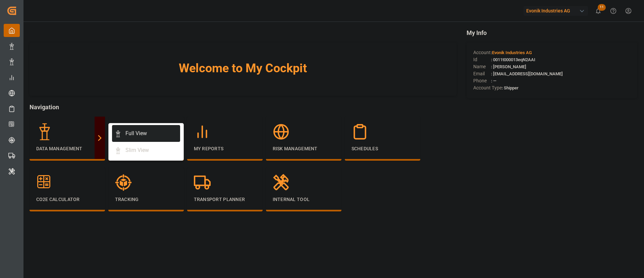 Image resolution: width=644 pixels, height=278 pixels. I want to click on p: Schedules, so click(382, 148).